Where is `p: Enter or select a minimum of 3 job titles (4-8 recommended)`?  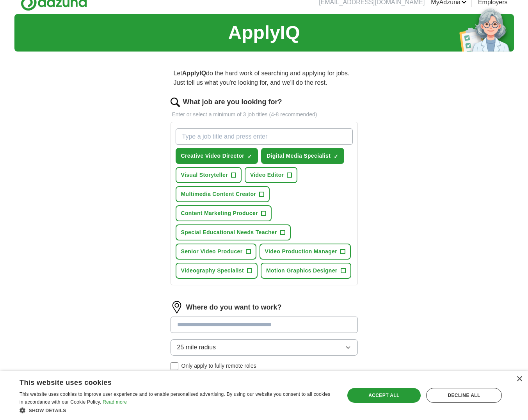 p: Enter or select a minimum of 3 job titles (4-8 recommended) is located at coordinates (264, 115).